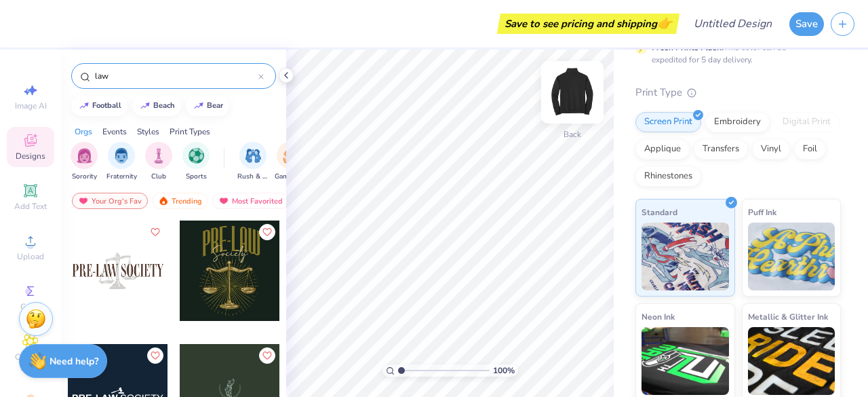 Image resolution: width=868 pixels, height=397 pixels. Describe the element at coordinates (791, 361) in the screenshot. I see `img: Metallic & Glitter Ink` at that location.